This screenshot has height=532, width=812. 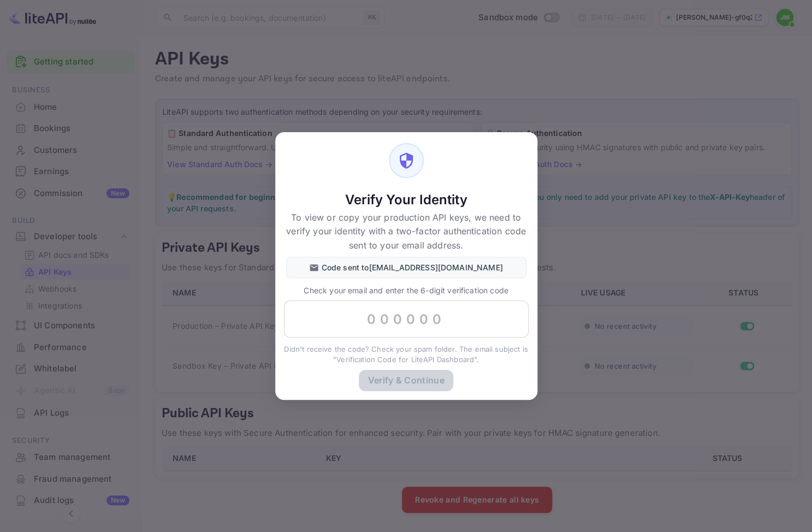 I want to click on h5: Verify Your Identity, so click(x=406, y=200).